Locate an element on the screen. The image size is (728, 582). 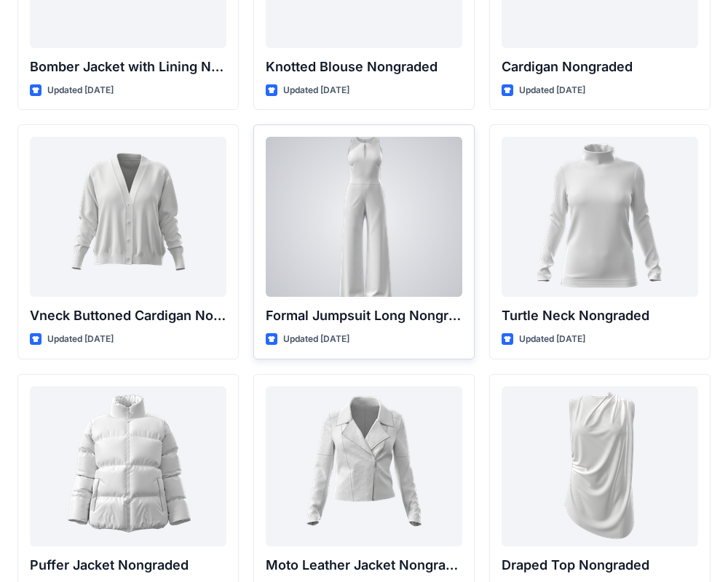
p: Bomber Jacket with Lining Nongraded is located at coordinates (128, 67).